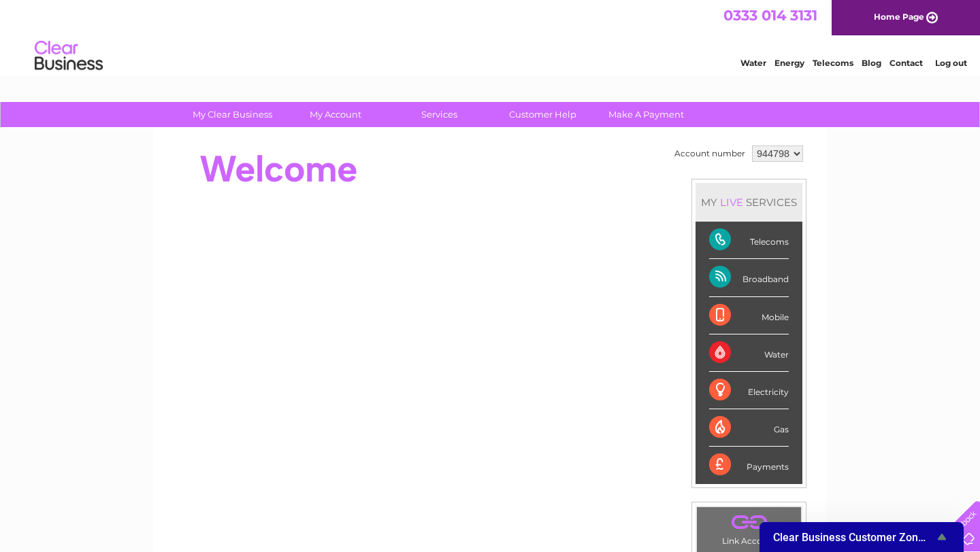 Image resolution: width=980 pixels, height=552 pixels. What do you see at coordinates (232, 114) in the screenshot?
I see `a: My Clear Business` at bounding box center [232, 114].